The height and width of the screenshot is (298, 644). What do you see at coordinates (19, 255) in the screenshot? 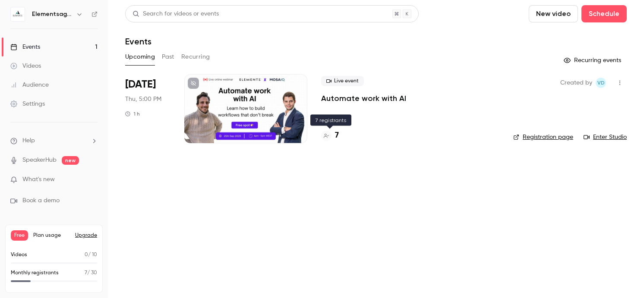
I see `p: Videos` at bounding box center [19, 255].